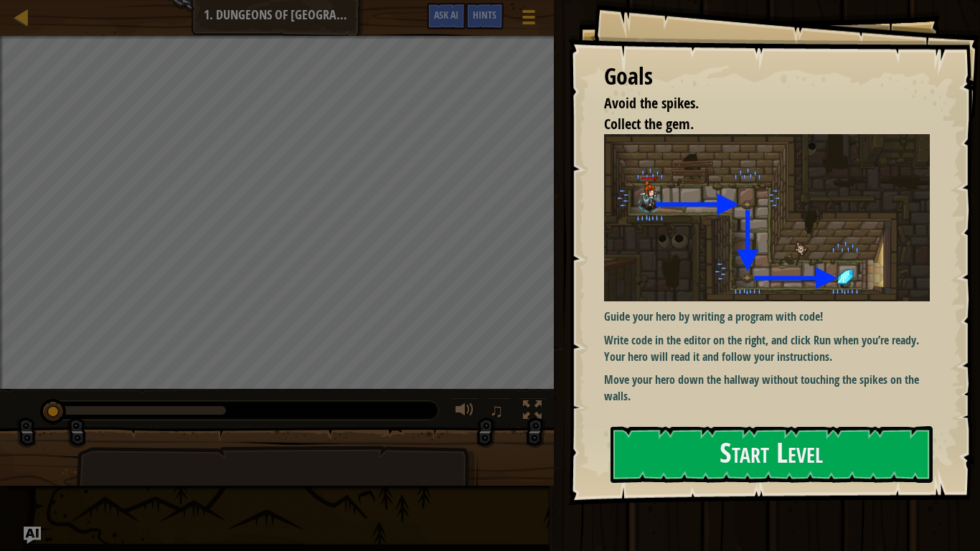 The height and width of the screenshot is (551, 980). Describe the element at coordinates (767, 217) in the screenshot. I see `img: Dungeons of kithgard` at that location.